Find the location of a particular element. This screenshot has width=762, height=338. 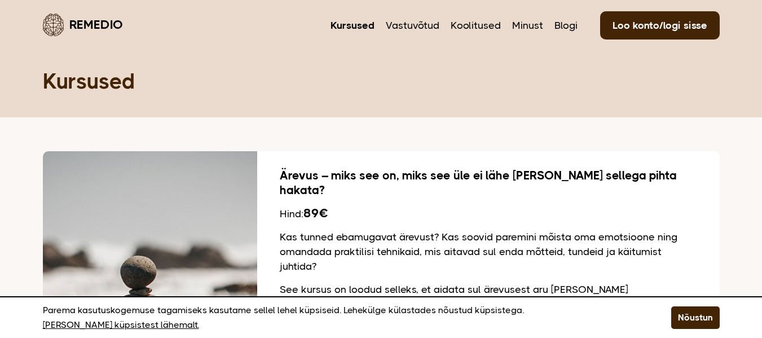

div: Hind: is located at coordinates (488, 213).